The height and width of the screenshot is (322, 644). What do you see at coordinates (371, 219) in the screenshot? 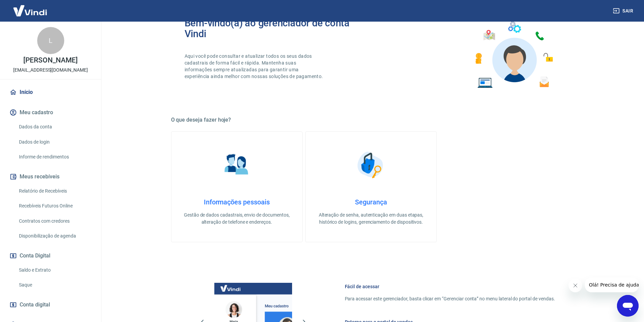
I see `p: Alteração de senha, autenticação em duas etapas, histórico de logins, gerenciamento de dispositivos.` at bounding box center [371, 219].